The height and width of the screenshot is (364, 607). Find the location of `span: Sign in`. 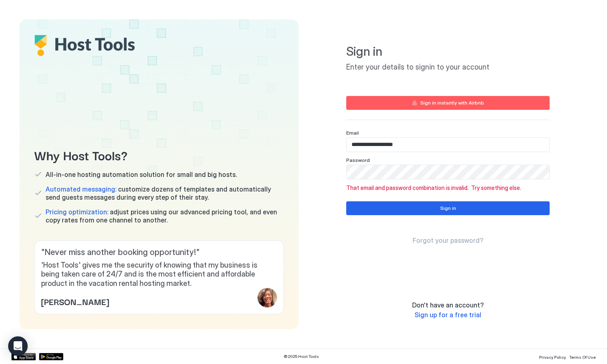

span: Sign in is located at coordinates (448, 52).